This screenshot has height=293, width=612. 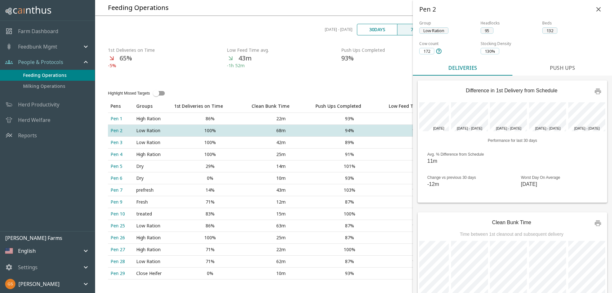 What do you see at coordinates (420, 178) in the screenshot?
I see `div: 40m` at bounding box center [420, 178].